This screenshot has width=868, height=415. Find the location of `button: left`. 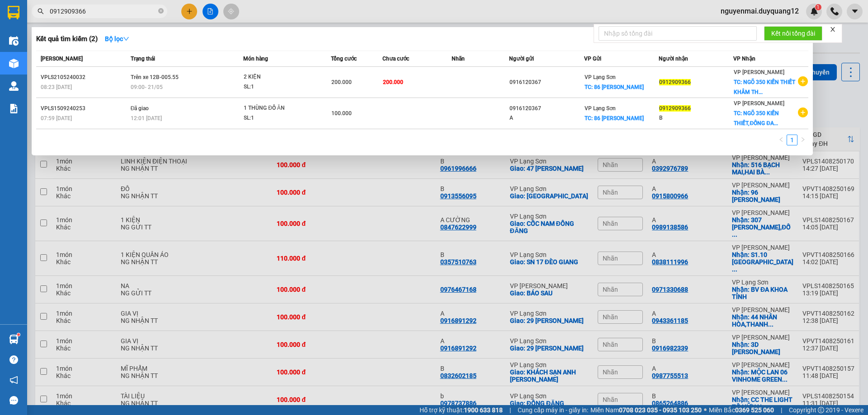

button: left is located at coordinates (781, 140).